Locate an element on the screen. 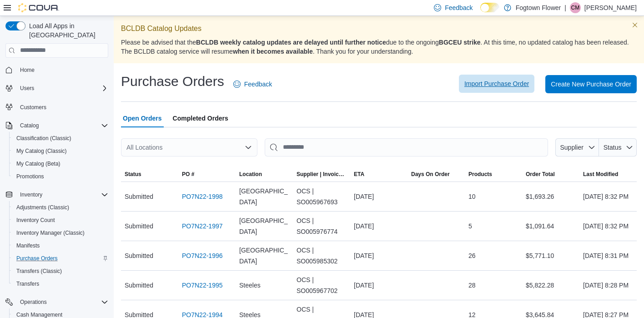  button: Operations is located at coordinates (57, 302).